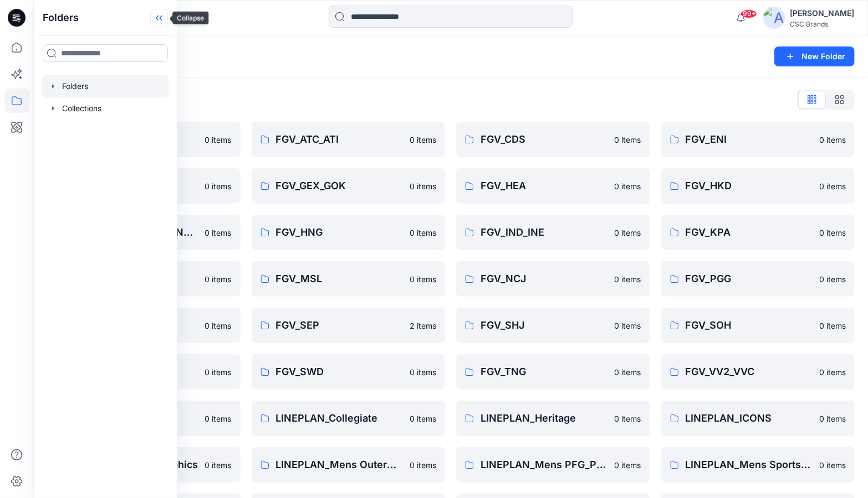 This screenshot has width=868, height=498. Describe the element at coordinates (339, 465) in the screenshot. I see `p: LINEPLAN_Mens Outerwear` at that location.